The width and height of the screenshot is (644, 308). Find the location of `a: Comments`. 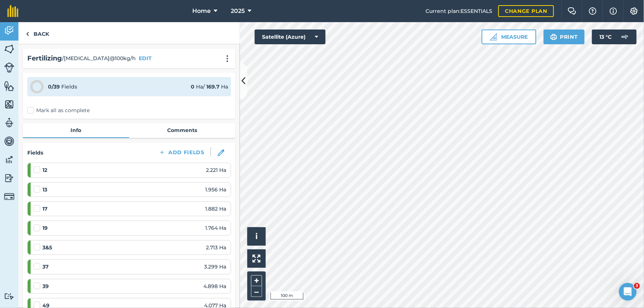

a: Comments is located at coordinates (183, 130).